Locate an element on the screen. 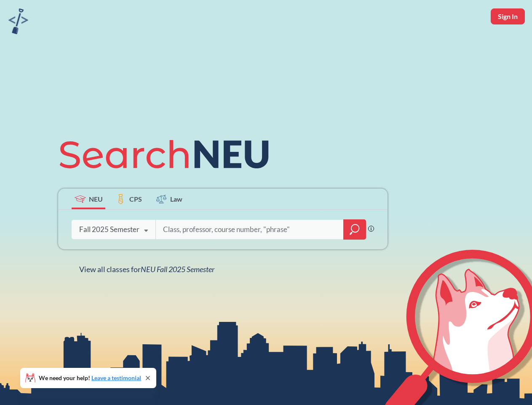 The width and height of the screenshot is (532, 405). button: Sign In is located at coordinates (507, 16).